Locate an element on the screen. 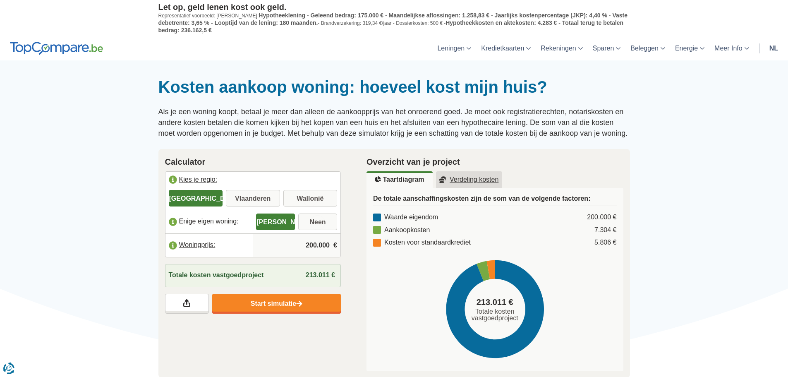  a: Rekeningen is located at coordinates (562, 48).